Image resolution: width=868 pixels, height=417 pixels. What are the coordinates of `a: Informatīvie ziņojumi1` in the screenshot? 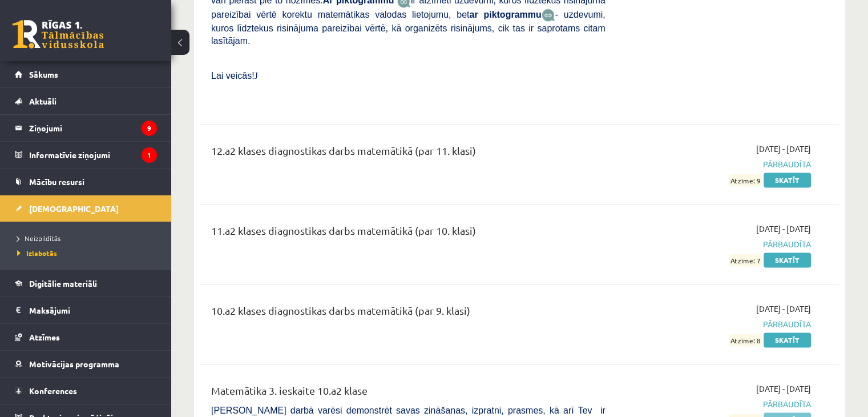 It's located at (86, 155).